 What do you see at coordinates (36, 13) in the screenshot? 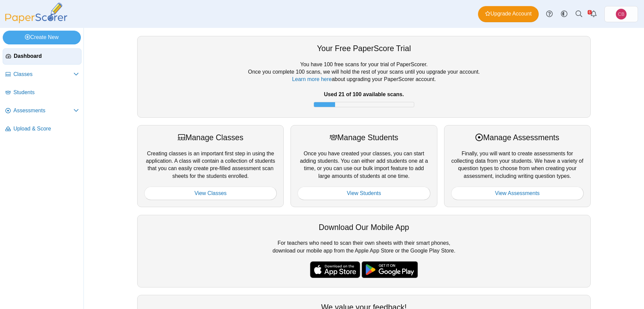
I see `img: PaperScorer` at bounding box center [36, 13].